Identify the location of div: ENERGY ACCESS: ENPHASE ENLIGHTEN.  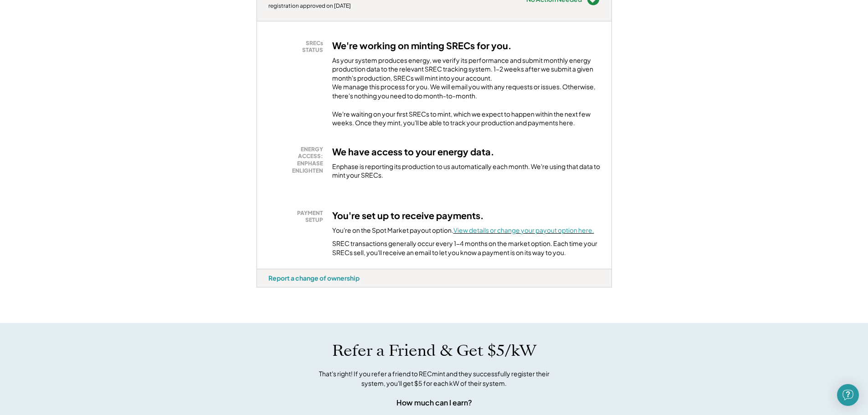
(298, 160).